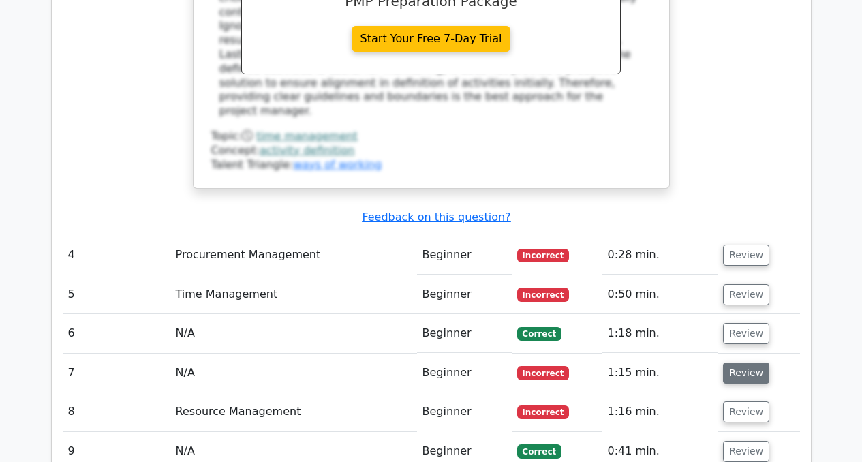  What do you see at coordinates (660, 373) in the screenshot?
I see `td: 1:15 min.` at bounding box center [660, 373].